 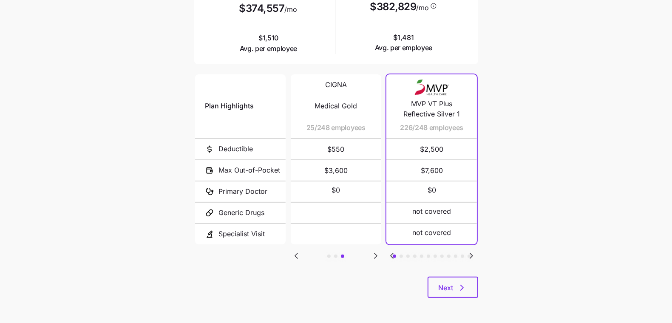 I want to click on span: Plan Highlights, so click(x=229, y=106).